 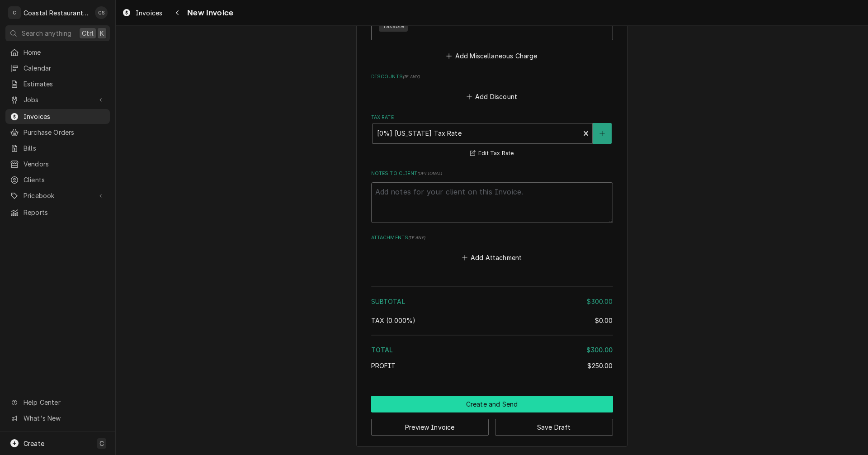 I want to click on span: Total, so click(x=381, y=350).